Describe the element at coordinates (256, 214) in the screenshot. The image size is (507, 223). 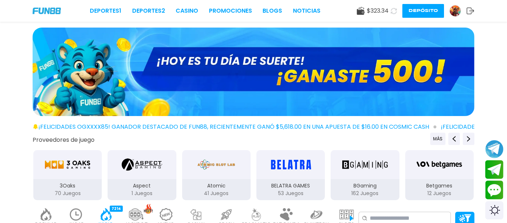
I see `img: pragmatic_light.webp` at that location.